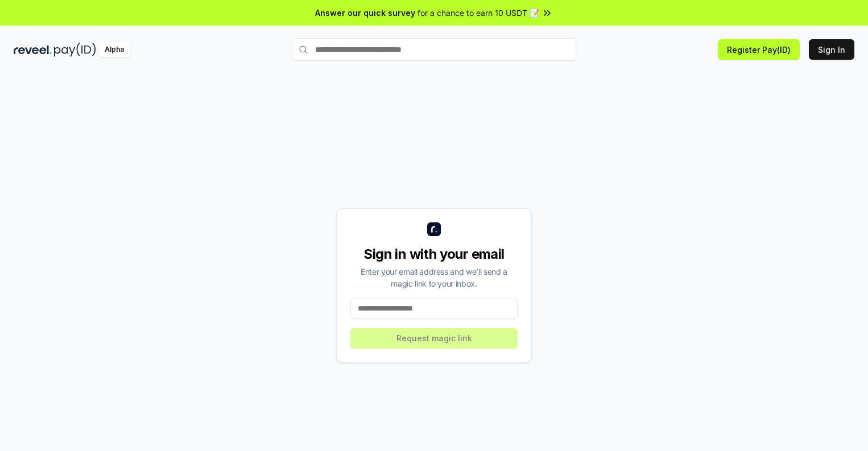  Describe the element at coordinates (75, 49) in the screenshot. I see `img: pay_id` at that location.